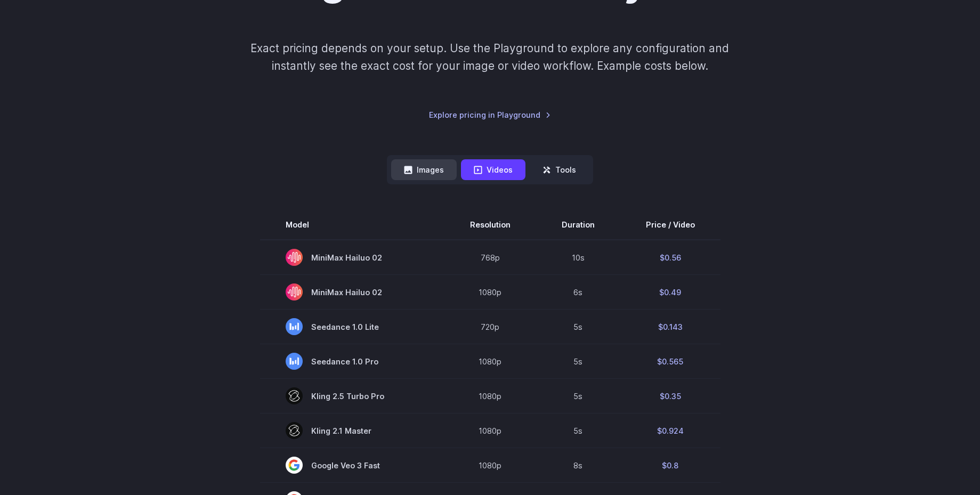 The height and width of the screenshot is (495, 980). What do you see at coordinates (352, 362) in the screenshot?
I see `span: Seedance 1.0 Pro` at bounding box center [352, 362].